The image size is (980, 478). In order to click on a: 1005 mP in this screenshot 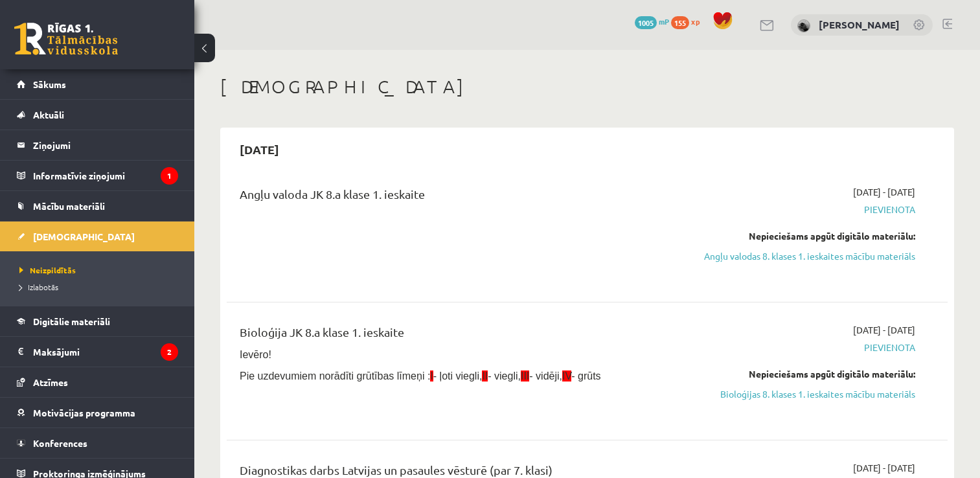, I will do `click(651, 22)`.